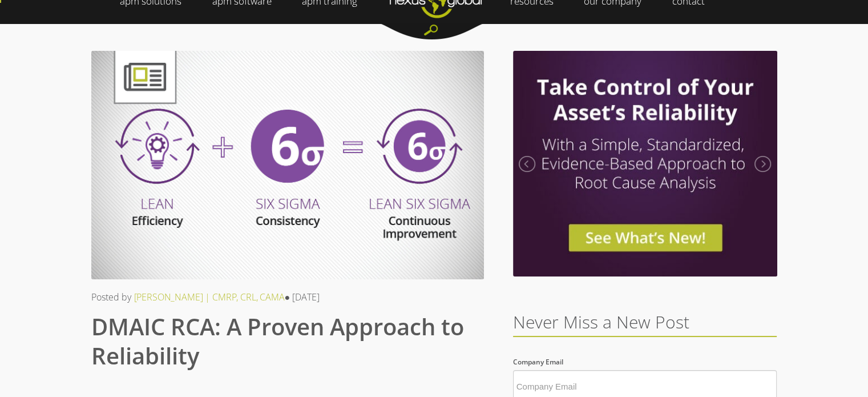  I want to click on span: Posted by, so click(111, 297).